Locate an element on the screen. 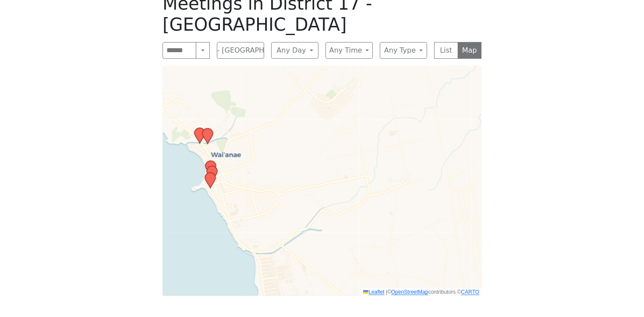 Image resolution: width=644 pixels, height=317 pixels. button: Map is located at coordinates (469, 50).